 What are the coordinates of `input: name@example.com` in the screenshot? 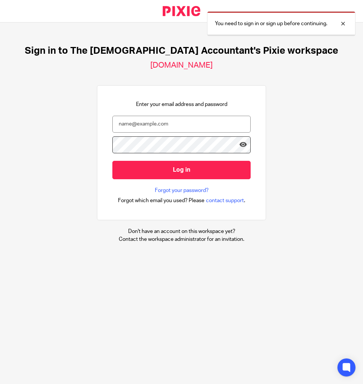 It's located at (181, 124).